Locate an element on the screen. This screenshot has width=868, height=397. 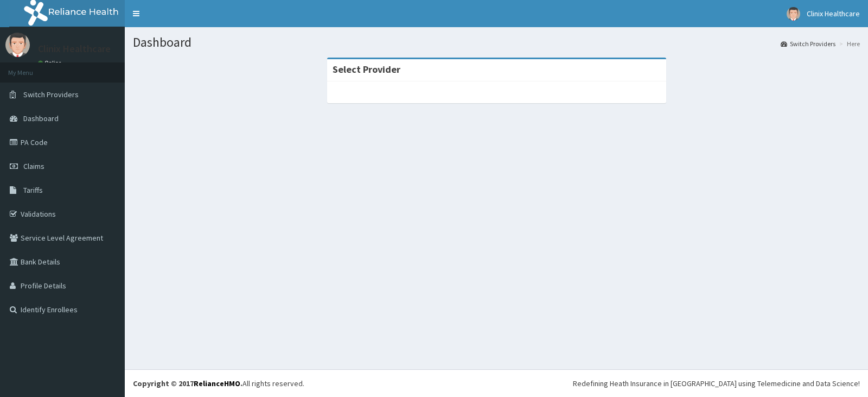
strong: Select Provider is located at coordinates (366, 69).